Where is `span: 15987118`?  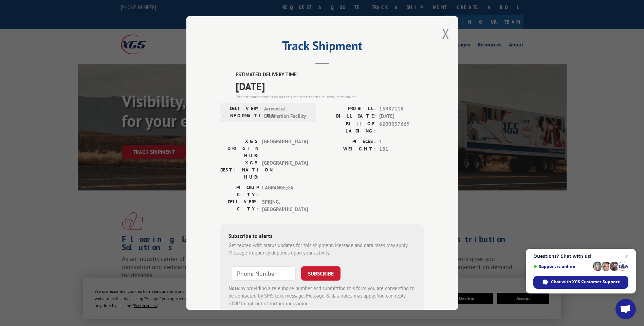 span: 15987118 is located at coordinates (401, 109).